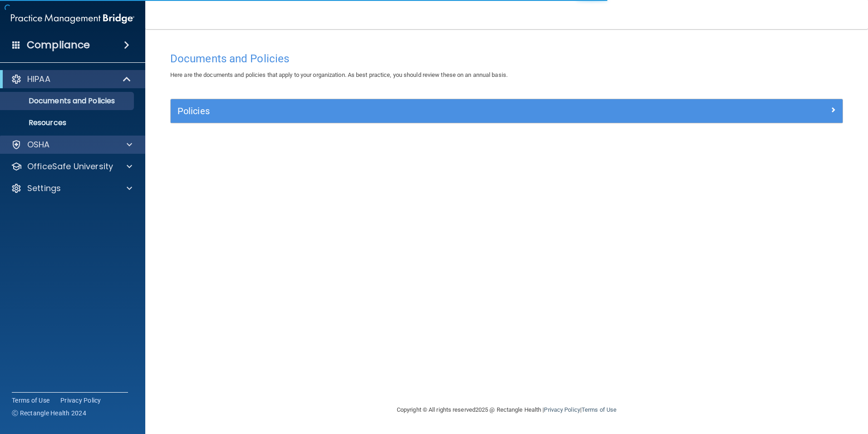 This screenshot has width=868, height=434. What do you see at coordinates (38, 144) in the screenshot?
I see `p: OSHA` at bounding box center [38, 144].